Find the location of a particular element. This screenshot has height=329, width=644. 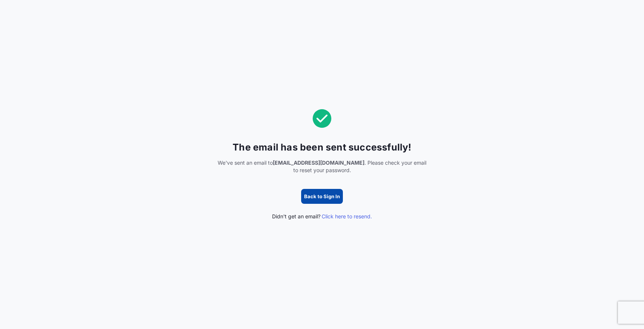

span: We've sent an email to . Please check your email to reset your password. is located at coordinates (322, 167).